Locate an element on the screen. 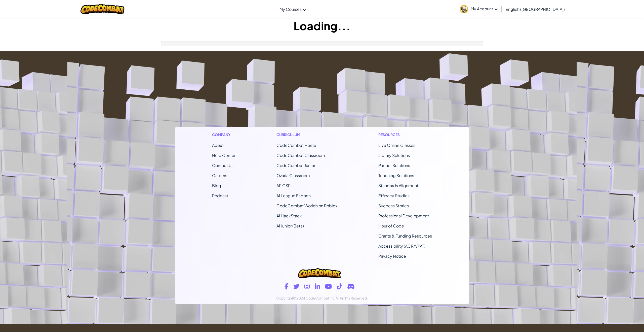 This screenshot has height=332, width=644. a: AI HackStack is located at coordinates (289, 216).